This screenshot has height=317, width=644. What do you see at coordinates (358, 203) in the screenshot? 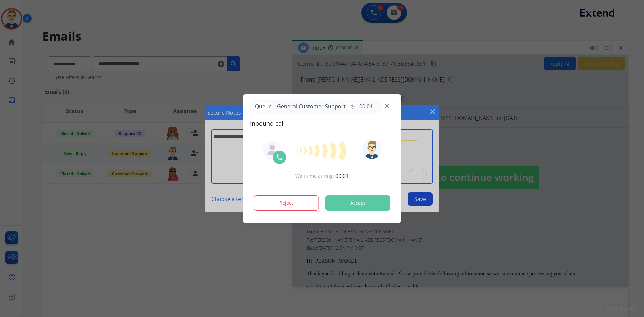
I see `button: Accept` at bounding box center [358, 203].